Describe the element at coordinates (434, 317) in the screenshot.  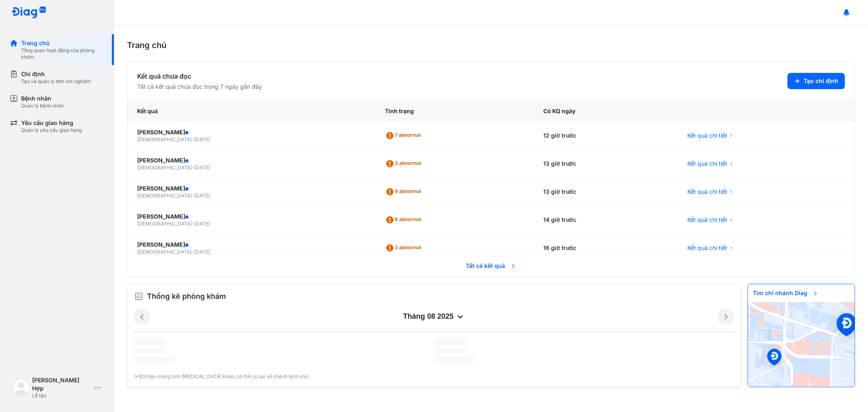
I see `div: tháng 08 2025` at that location.